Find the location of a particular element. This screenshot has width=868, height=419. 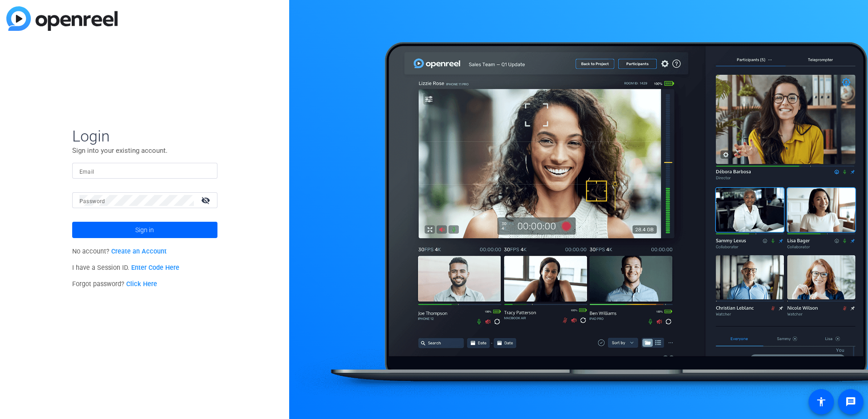

span: Login is located at coordinates (145, 136).